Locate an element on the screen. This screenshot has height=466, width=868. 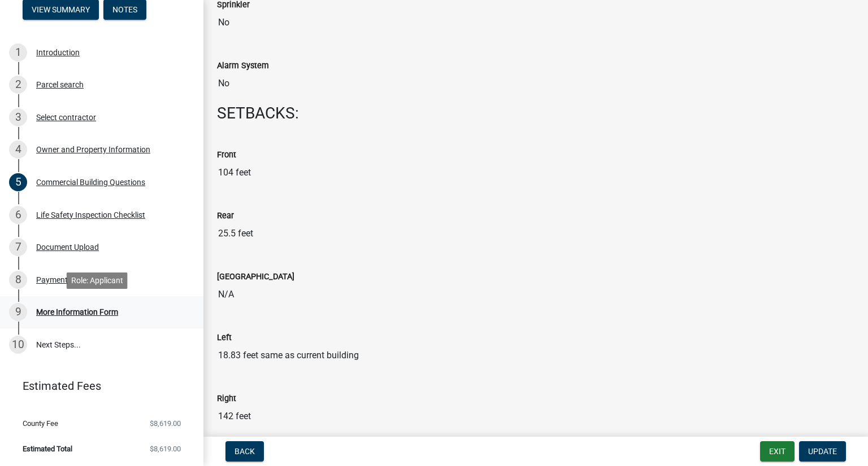
div: 1 is located at coordinates (18, 52).